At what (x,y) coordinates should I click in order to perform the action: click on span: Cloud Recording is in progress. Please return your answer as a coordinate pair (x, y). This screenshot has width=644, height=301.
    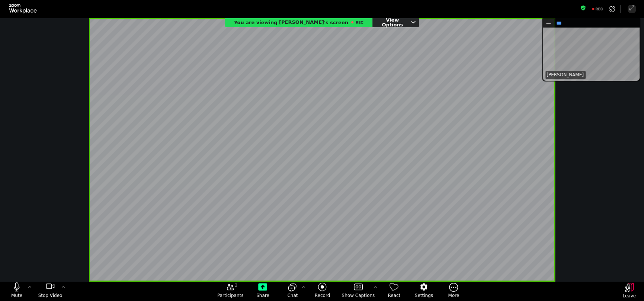
    Looking at the image, I should click on (357, 22).